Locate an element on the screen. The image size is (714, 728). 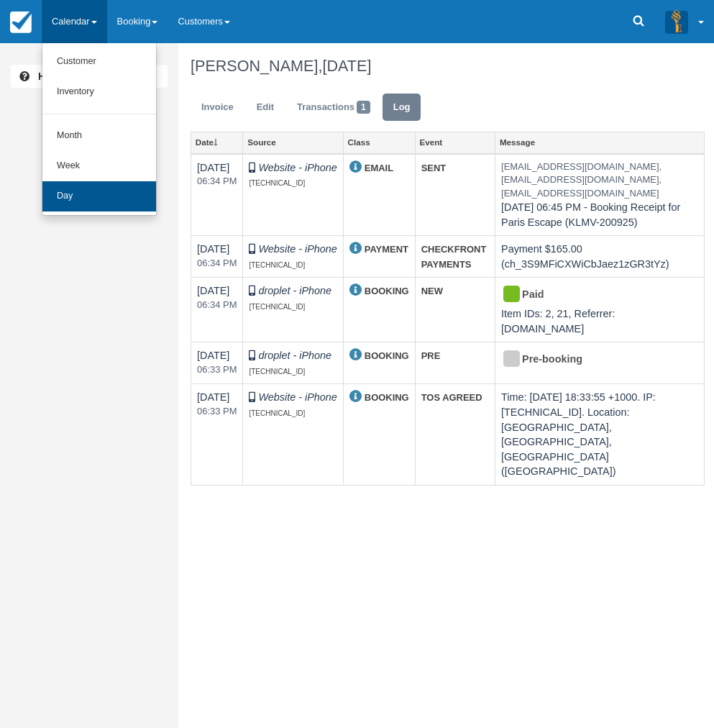
div: Pre-booking is located at coordinates (593, 360).